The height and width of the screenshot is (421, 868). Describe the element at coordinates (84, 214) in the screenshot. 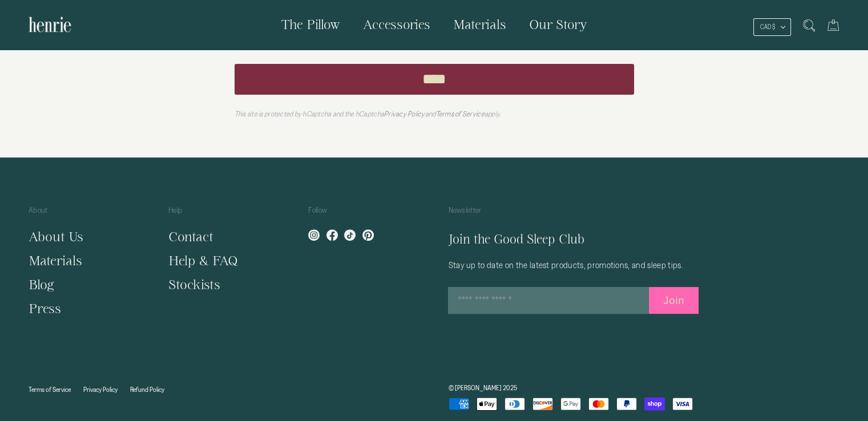

I see `p: About` at that location.